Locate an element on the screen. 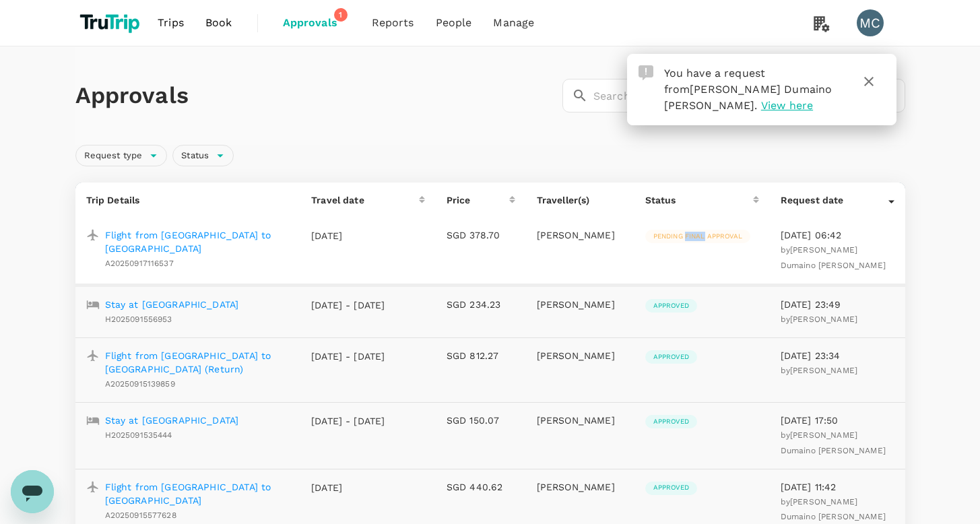  span: Reports is located at coordinates (392, 23).